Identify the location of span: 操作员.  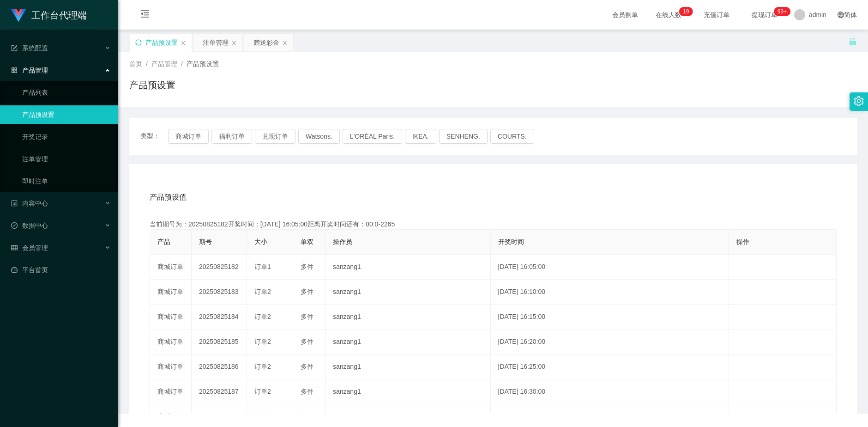
(342, 242).